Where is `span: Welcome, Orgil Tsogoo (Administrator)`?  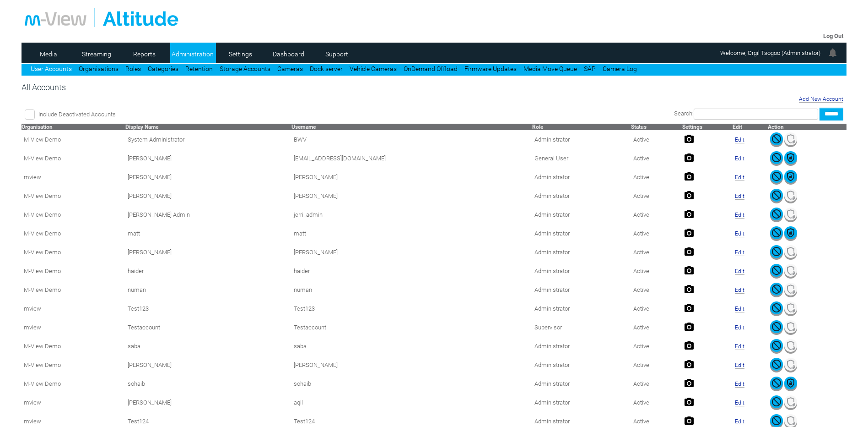
span: Welcome, Orgil Tsogoo (Administrator) is located at coordinates (770, 52).